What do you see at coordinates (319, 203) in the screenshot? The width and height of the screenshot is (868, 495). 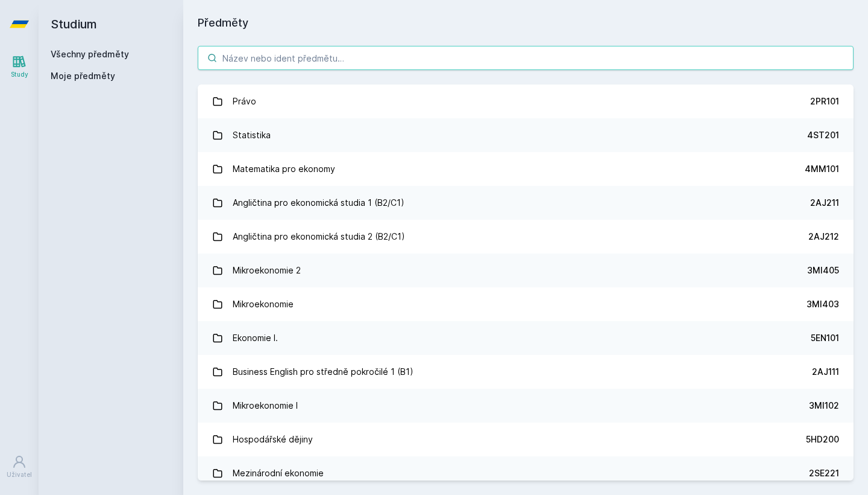 I see `div: Angličtina pro ekonomická studia 1 (B2/C1)` at bounding box center [319, 203].